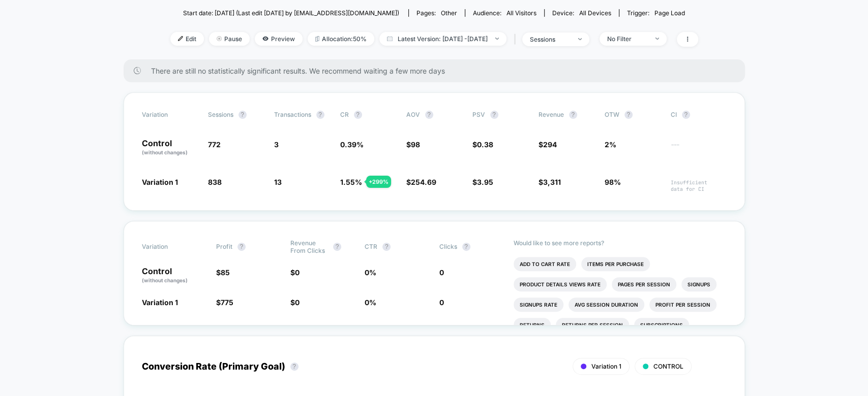 The image size is (868, 396). I want to click on li: Returns Per Session, so click(592, 325).